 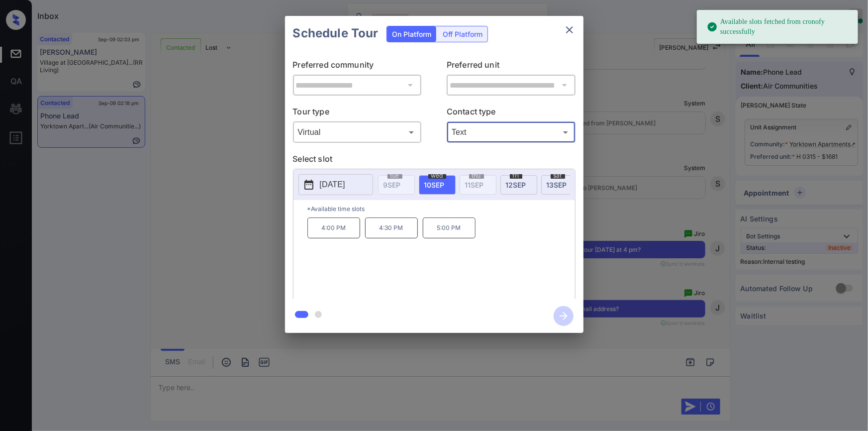 What do you see at coordinates (516, 184) in the screenshot?
I see `span: 12 SEP` at bounding box center [516, 184].